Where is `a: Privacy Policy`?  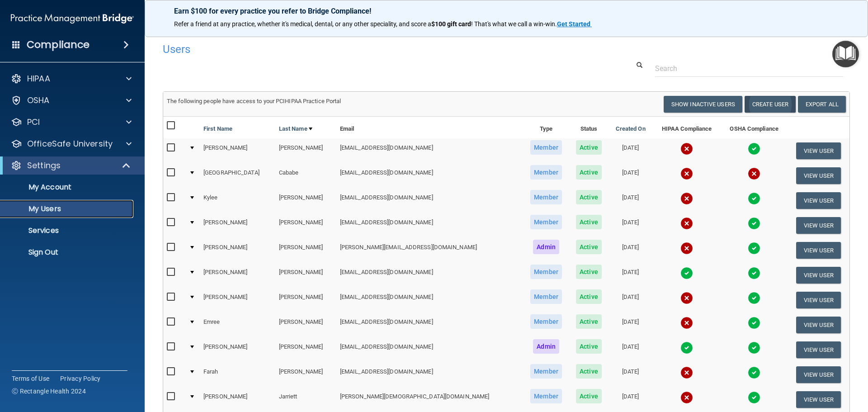
a: Privacy Policy is located at coordinates (80, 379).